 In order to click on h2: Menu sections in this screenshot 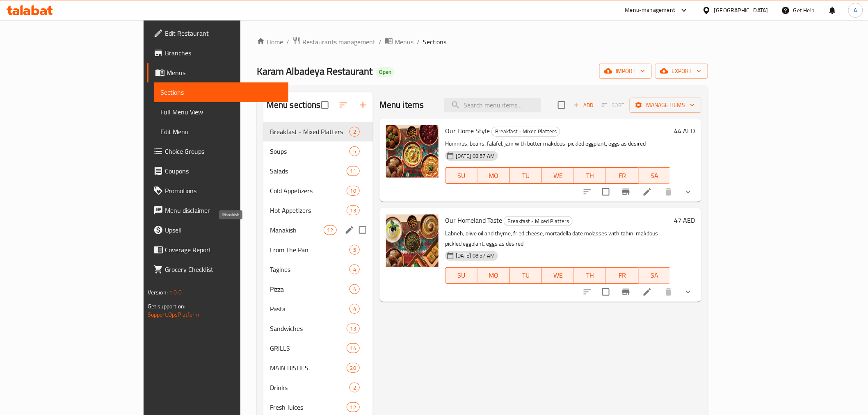, I will do `click(294, 105)`.